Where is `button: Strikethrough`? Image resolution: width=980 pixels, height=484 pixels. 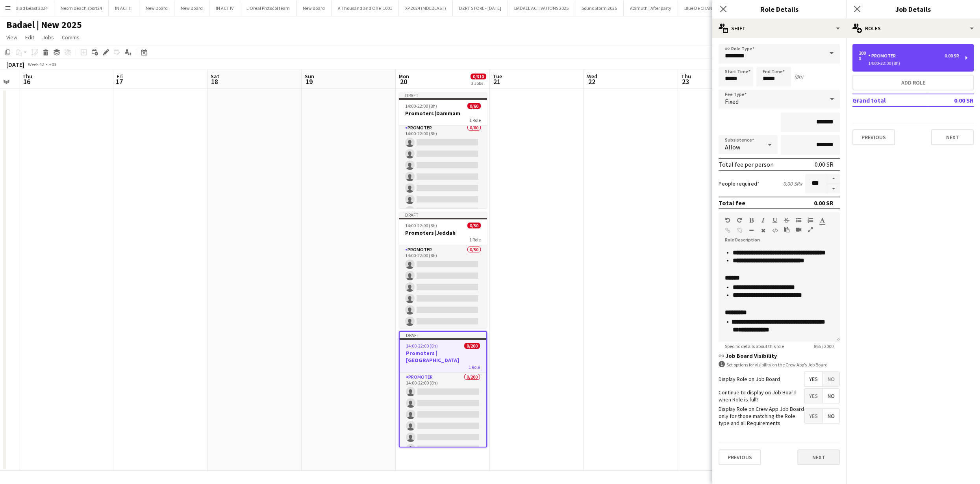 button: Strikethrough is located at coordinates (786, 221).